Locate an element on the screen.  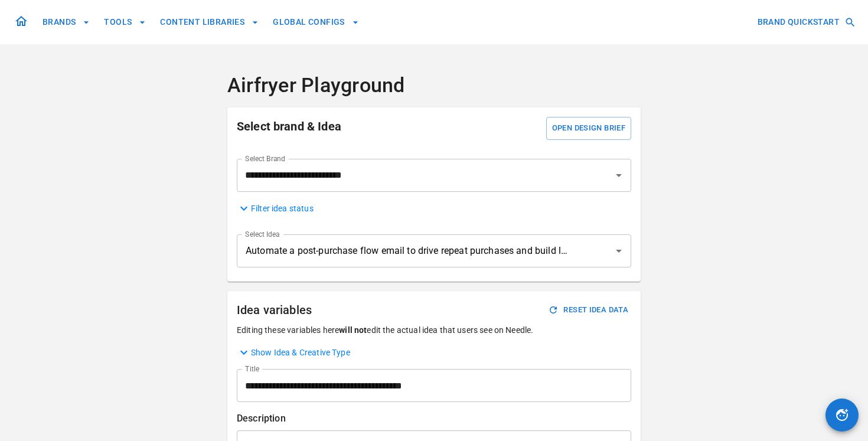
button: TOOLS is located at coordinates (124, 22).